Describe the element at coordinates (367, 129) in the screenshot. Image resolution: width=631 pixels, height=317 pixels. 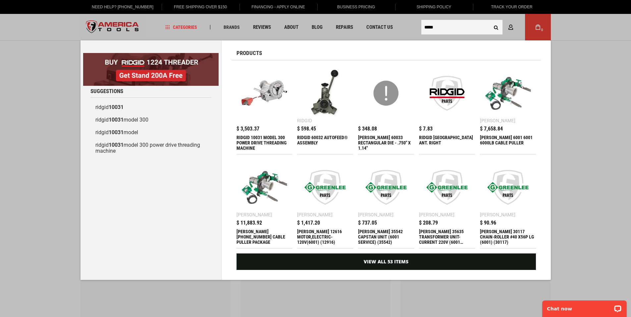
I see `span: $ 348.08` at that location.